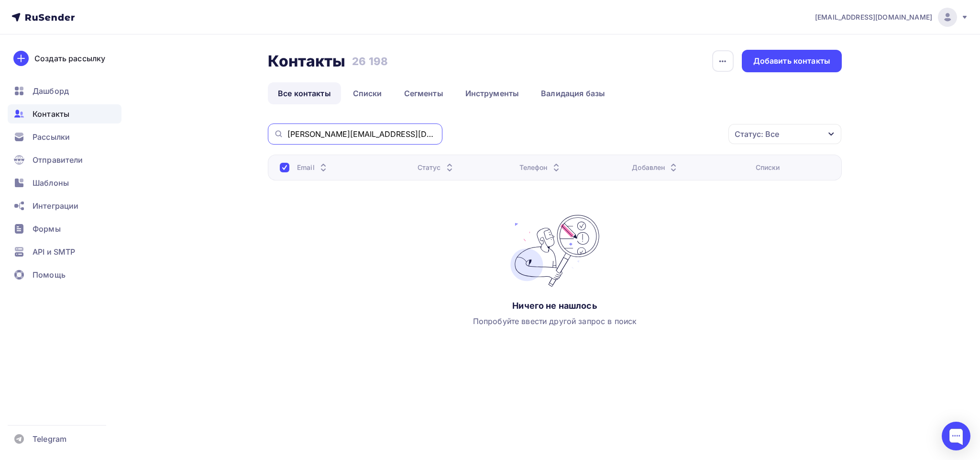 Image resolution: width=980 pixels, height=460 pixels. I want to click on div: Email, so click(313, 168).